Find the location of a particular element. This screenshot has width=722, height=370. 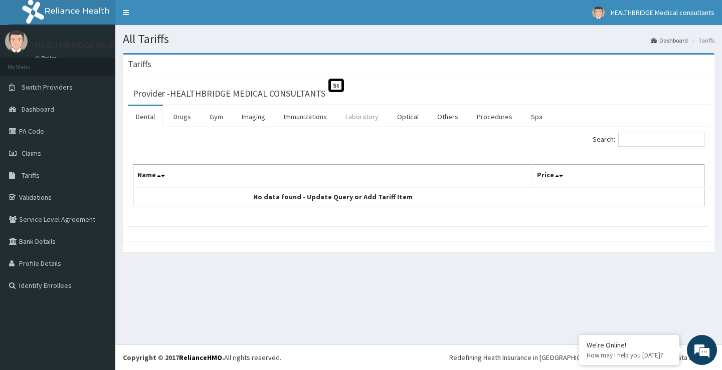

h3: Provider - HEALTHBRIDGE MEDICAL CONSULTANTS is located at coordinates (229, 94).